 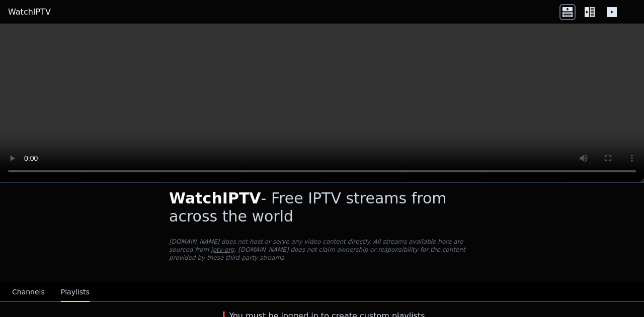 I want to click on h1: - Free IPTV streams from across the world, so click(x=322, y=208).